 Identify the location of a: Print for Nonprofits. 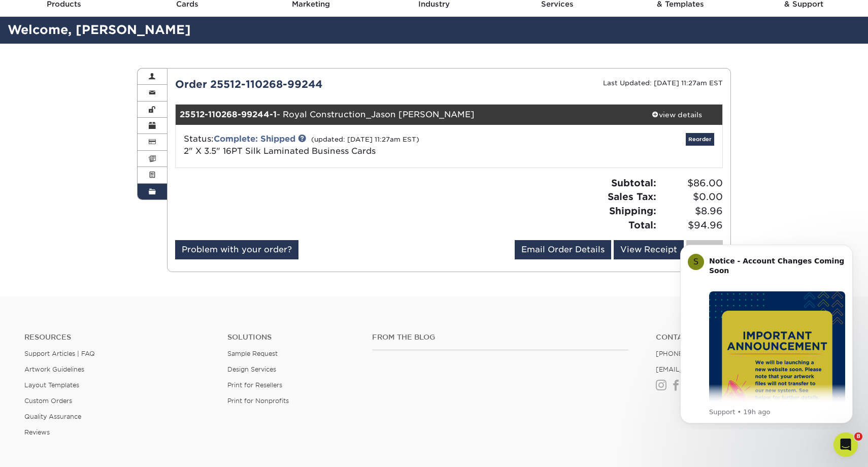
(258, 400).